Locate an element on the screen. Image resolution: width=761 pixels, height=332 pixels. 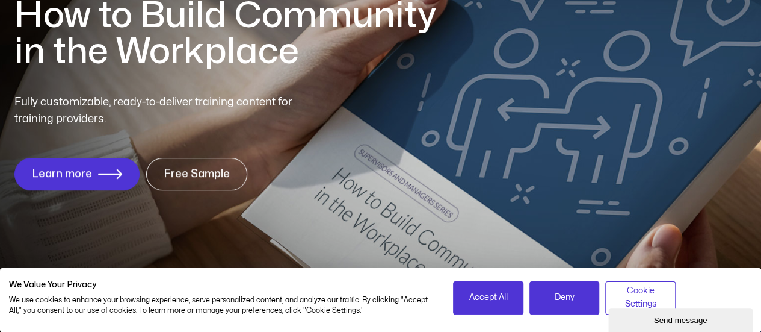
a: Free Sample is located at coordinates (197, 174).